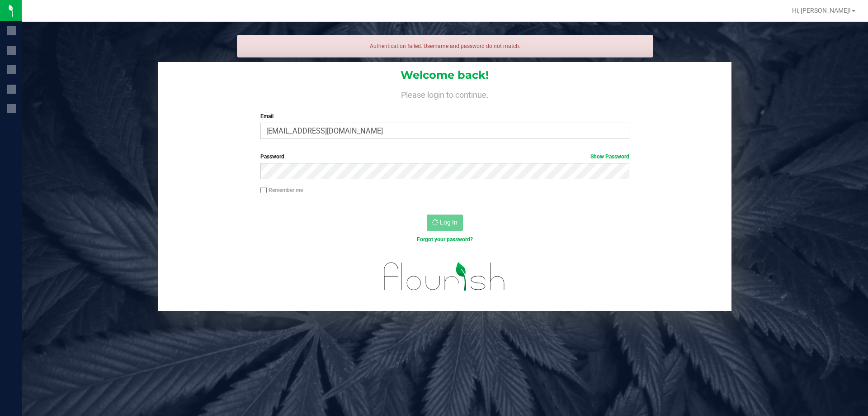  Describe the element at coordinates (445, 46) in the screenshot. I see `div: Authentication failed. Username and password do not match.` at that location.